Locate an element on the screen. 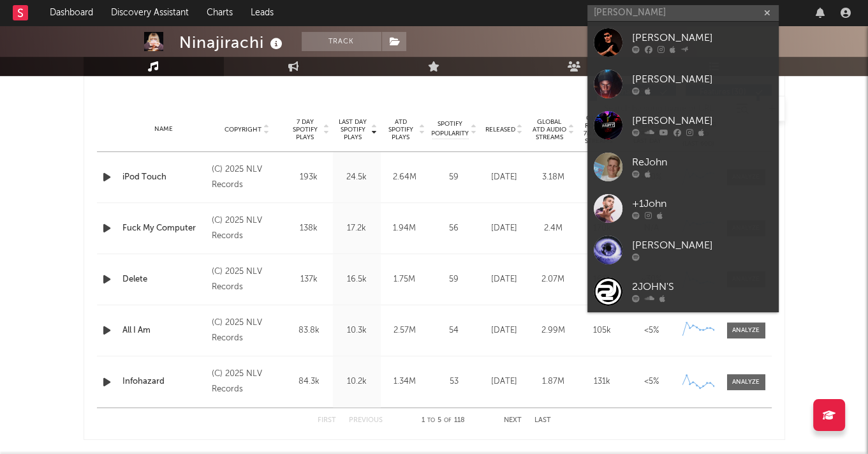  div: 10.2k is located at coordinates (357, 381).